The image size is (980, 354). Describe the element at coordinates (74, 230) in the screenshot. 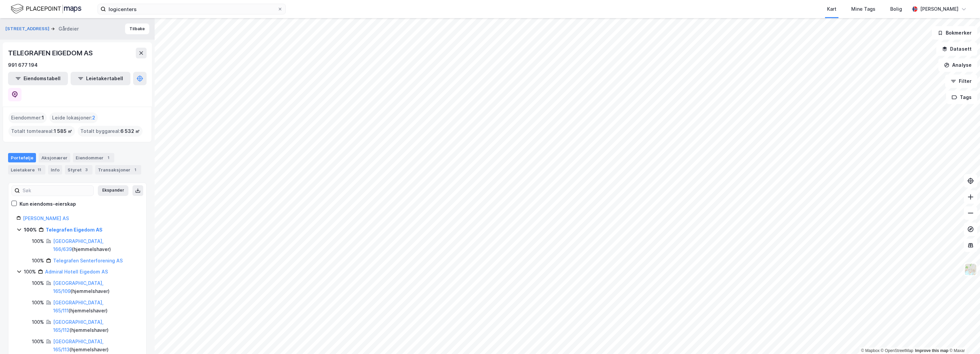

I see `a: Telegrafen Eigedom AS` at that location.